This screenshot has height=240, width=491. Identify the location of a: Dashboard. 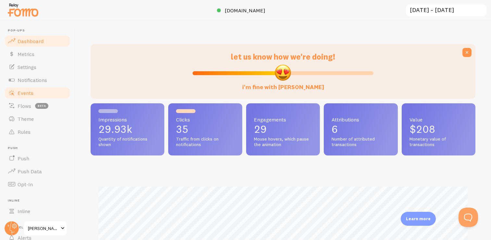
(37, 41).